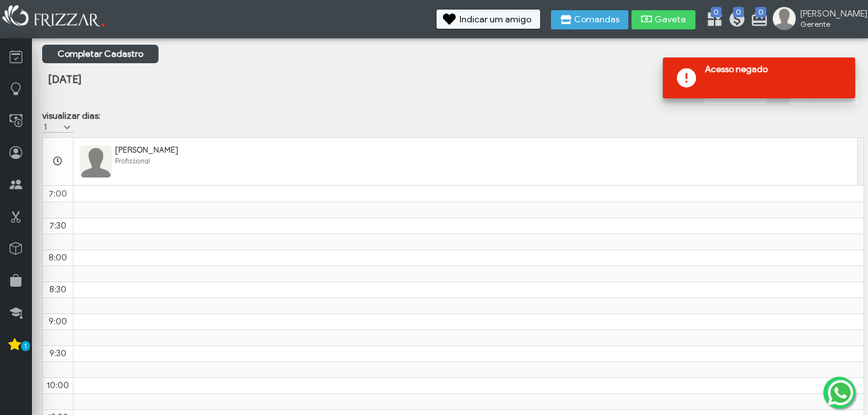 Image resolution: width=868 pixels, height=415 pixels. What do you see at coordinates (671, 20) in the screenshot?
I see `span: Gaveta` at bounding box center [671, 20].